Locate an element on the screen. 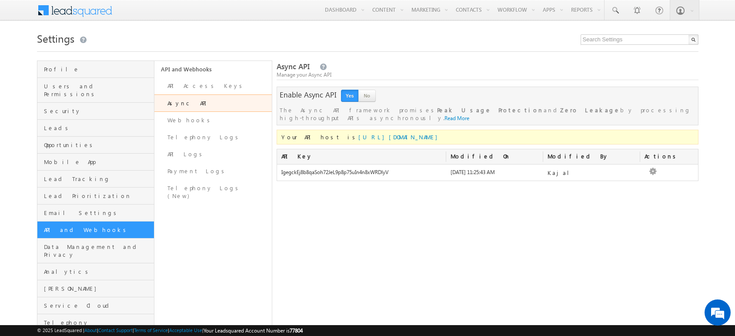 This screenshot has width=735, height=336. a: Telephony Logs (New) is located at coordinates (213, 192).